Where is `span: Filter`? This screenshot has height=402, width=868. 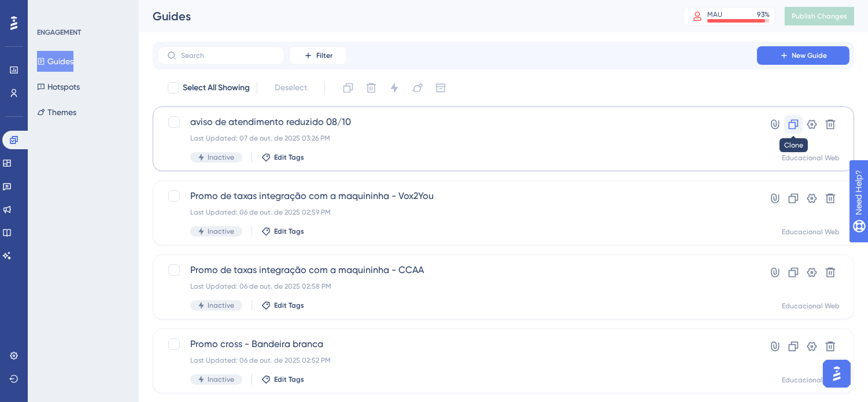 span: Filter is located at coordinates (325, 55).